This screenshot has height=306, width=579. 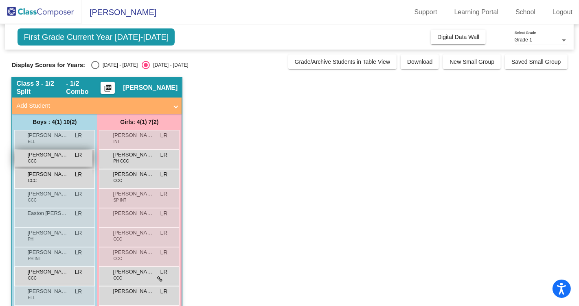 I want to click on button: Download, so click(x=420, y=62).